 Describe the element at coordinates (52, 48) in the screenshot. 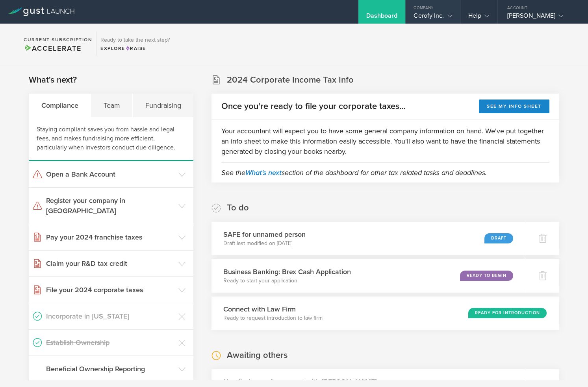

I see `span: Accelerate` at that location.